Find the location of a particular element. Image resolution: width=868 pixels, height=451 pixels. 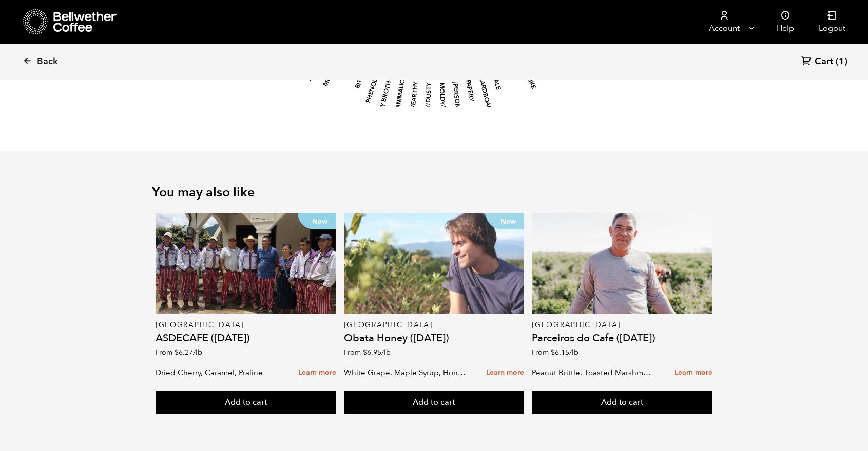

span: Cart is located at coordinates (824, 62).